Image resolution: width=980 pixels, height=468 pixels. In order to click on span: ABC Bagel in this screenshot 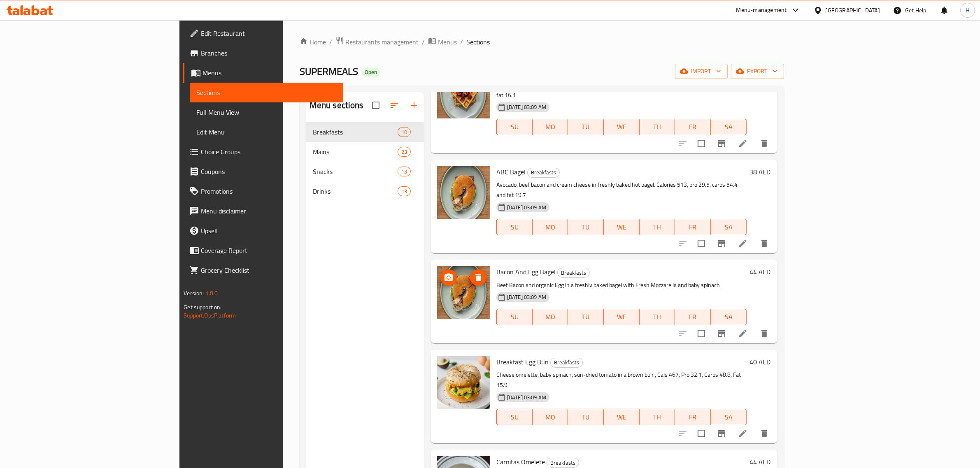, I will do `click(511, 172)`.